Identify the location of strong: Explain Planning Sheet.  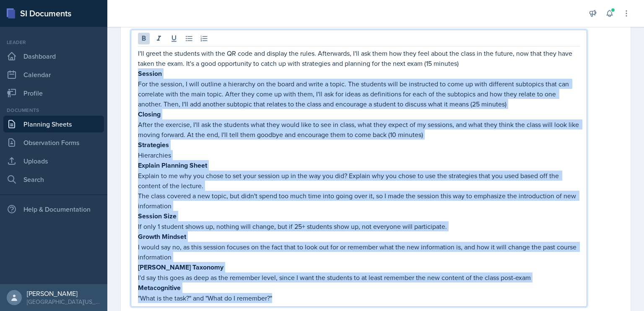
(172, 165).